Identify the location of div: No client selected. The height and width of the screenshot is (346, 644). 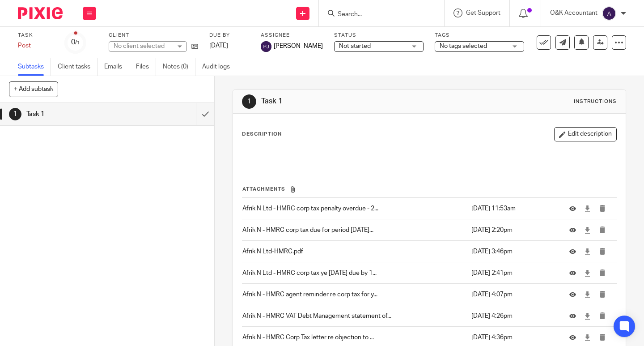
(143, 46).